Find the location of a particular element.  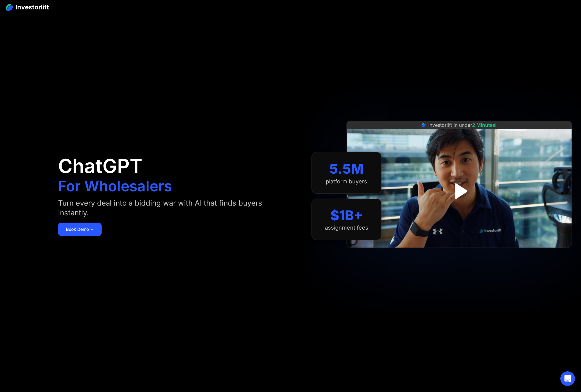

a: open lightbox is located at coordinates (459, 191).